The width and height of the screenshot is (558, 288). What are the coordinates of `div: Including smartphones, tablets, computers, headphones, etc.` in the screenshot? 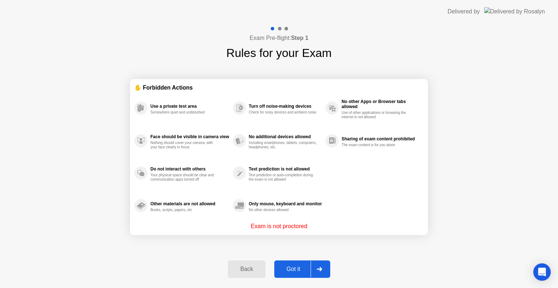 It's located at (283, 145).